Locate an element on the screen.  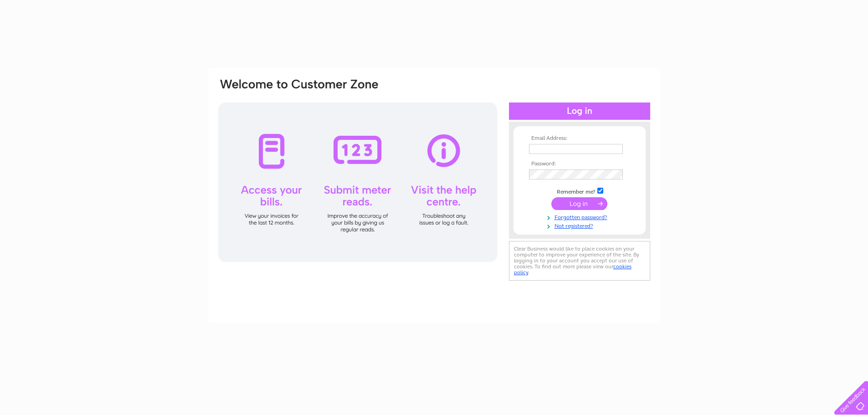
a: Forgotten password? is located at coordinates (580, 217).